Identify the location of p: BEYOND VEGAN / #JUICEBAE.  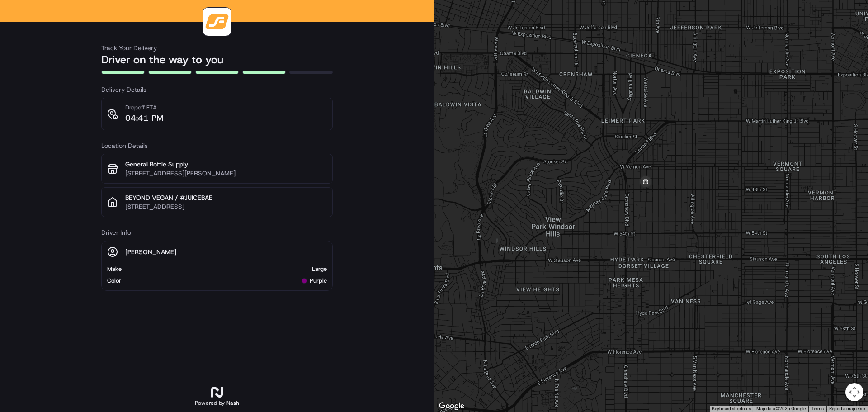
(226, 198).